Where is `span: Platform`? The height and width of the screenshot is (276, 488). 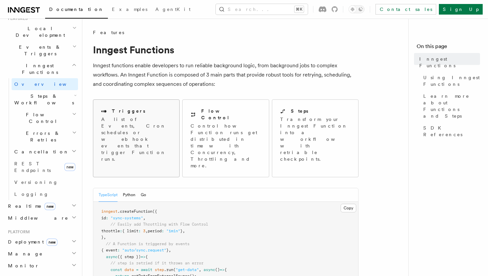 span: Platform is located at coordinates (18, 232).